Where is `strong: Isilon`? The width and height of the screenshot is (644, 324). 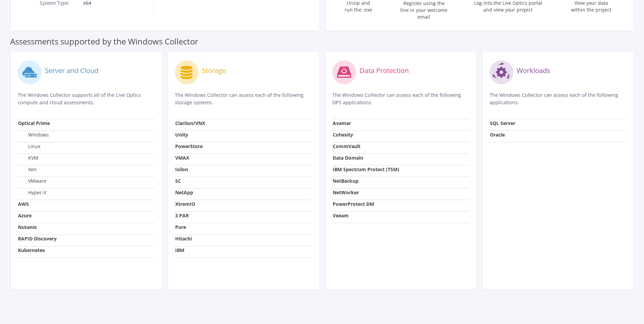
strong: Isilon is located at coordinates (181, 169).